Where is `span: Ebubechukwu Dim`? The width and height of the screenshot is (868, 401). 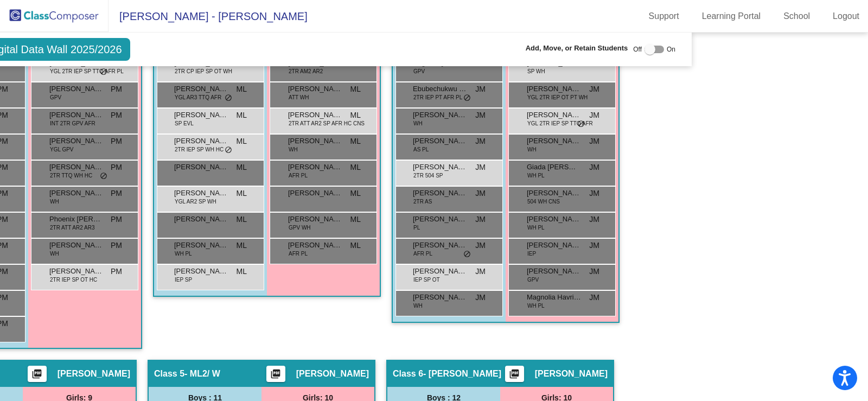 span: Ebubechukwu Dim is located at coordinates (440, 89).